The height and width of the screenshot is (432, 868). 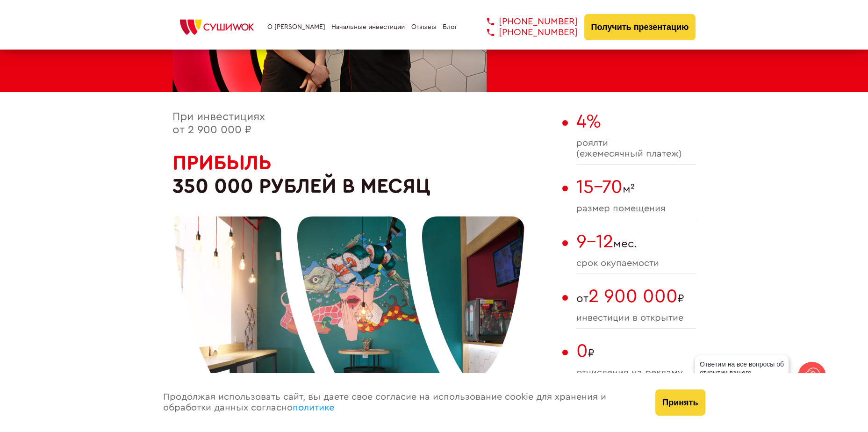 I want to click on span: 2 900 000, so click(x=633, y=297).